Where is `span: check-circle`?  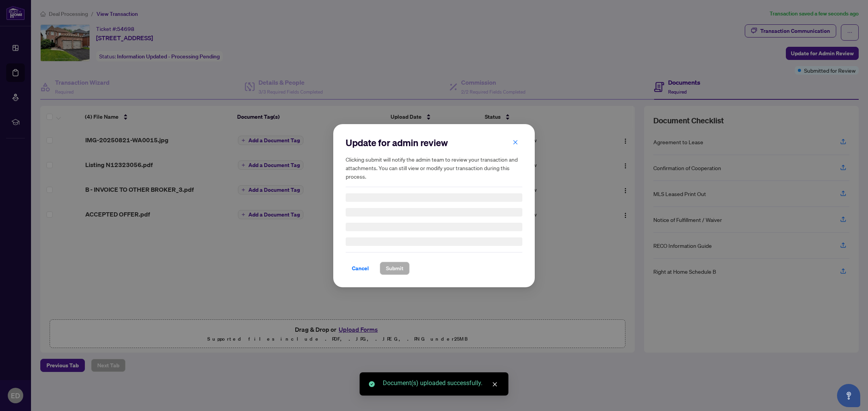
span: check-circle is located at coordinates (371, 384).